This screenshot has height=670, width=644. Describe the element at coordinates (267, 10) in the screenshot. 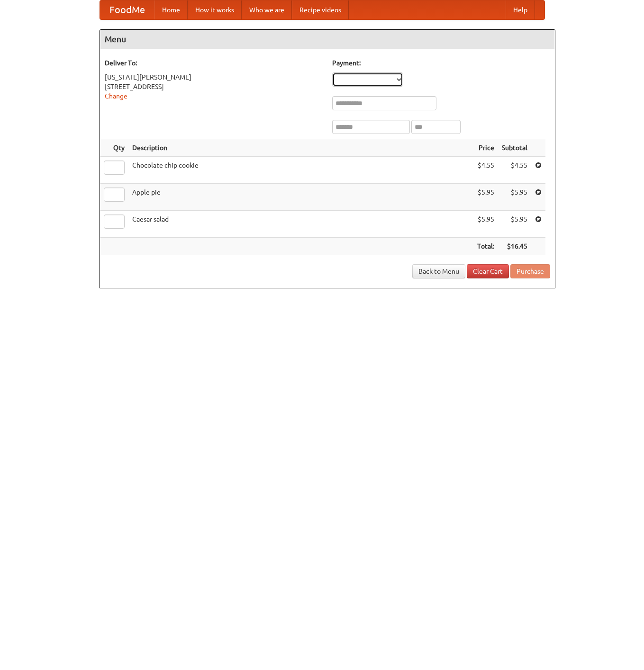

I see `a: Who we are` at that location.